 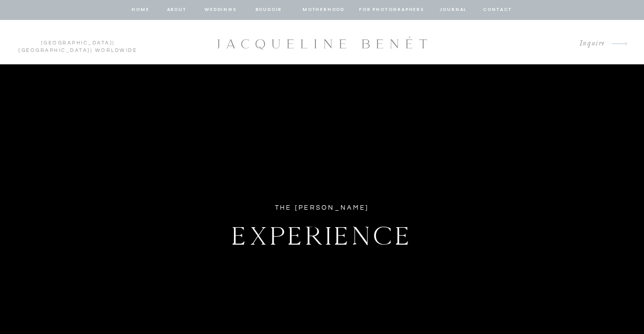 I want to click on nav: for photographers, so click(x=392, y=10).